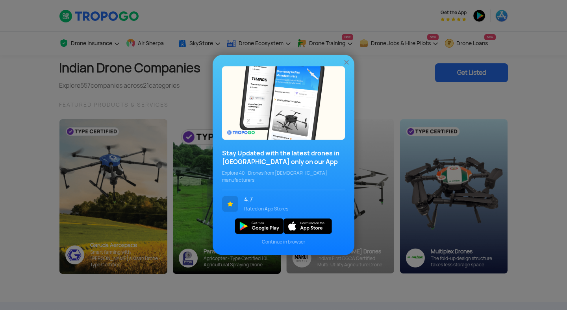  I want to click on img: bg_popupecosystem.png, so click(283, 103).